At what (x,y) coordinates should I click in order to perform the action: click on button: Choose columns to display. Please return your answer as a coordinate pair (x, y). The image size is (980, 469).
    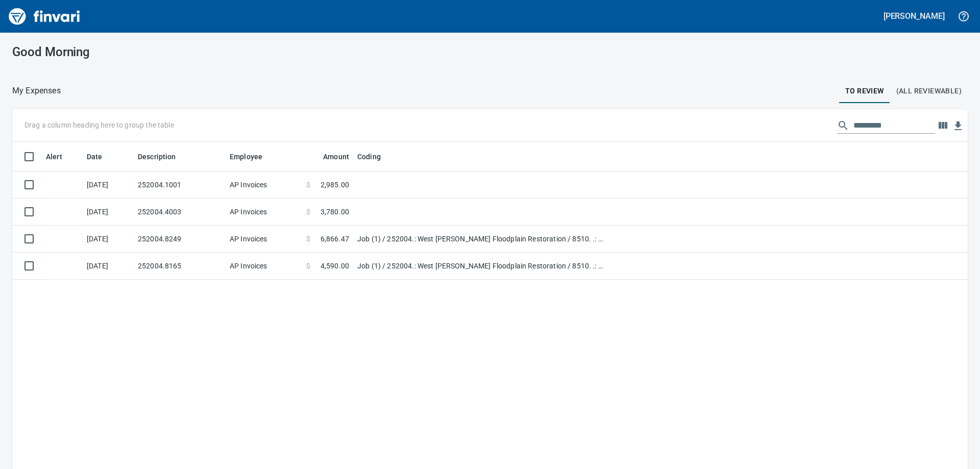
    Looking at the image, I should click on (943, 125).